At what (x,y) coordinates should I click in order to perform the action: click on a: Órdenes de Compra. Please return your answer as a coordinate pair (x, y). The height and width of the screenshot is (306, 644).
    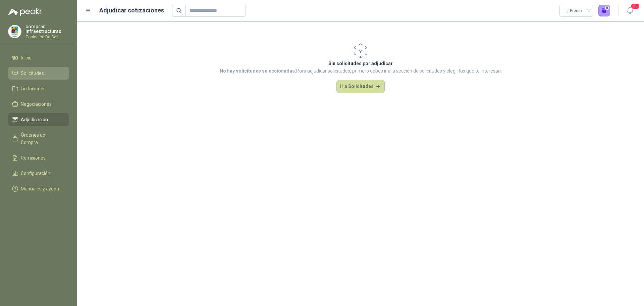
    Looking at the image, I should click on (38, 139).